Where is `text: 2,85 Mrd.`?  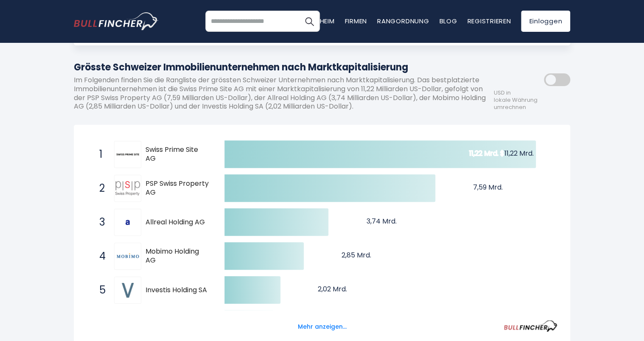 text: 2,85 Mrd. is located at coordinates (338, 255).